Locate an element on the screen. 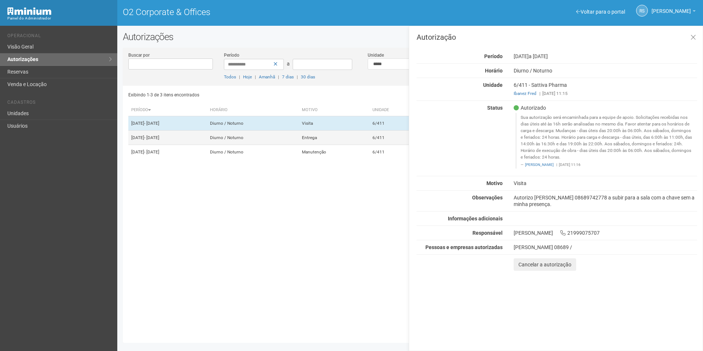  label: Período is located at coordinates (232, 55).